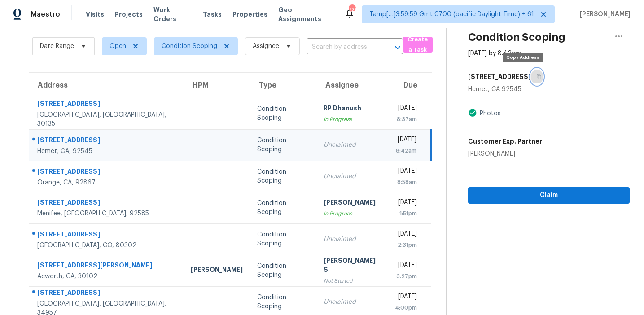 The height and width of the screenshot is (315, 644). Describe the element at coordinates (352, 85) in the screenshot. I see `th: Assignee` at that location.